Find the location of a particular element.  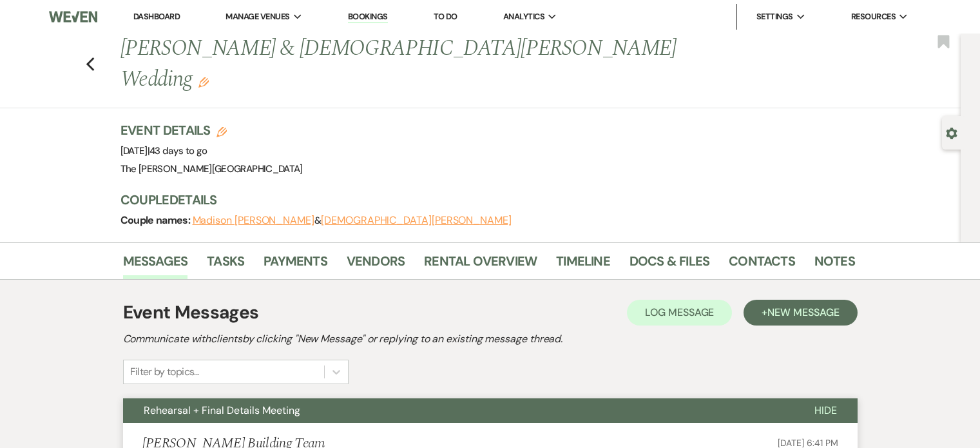

h2: Communicate with clients by clicking "New Message" or replying to an existing message thread. is located at coordinates (490, 339).